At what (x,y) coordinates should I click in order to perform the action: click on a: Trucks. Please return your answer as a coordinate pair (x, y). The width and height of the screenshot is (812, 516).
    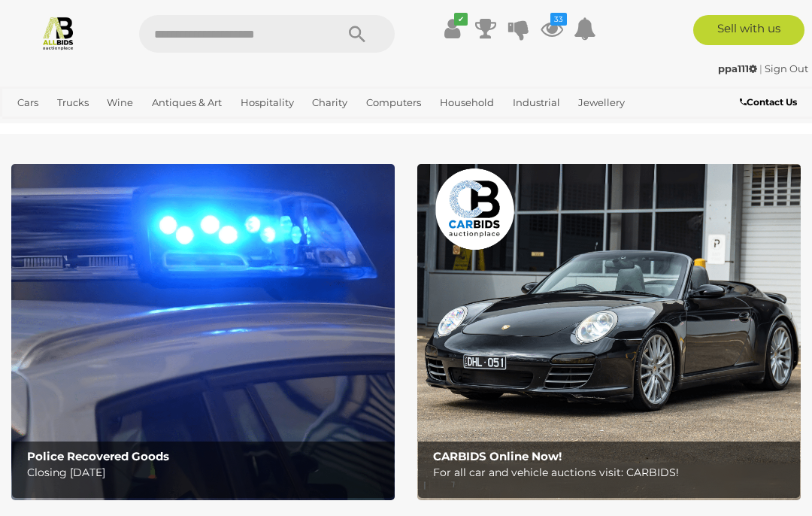
    Looking at the image, I should click on (73, 102).